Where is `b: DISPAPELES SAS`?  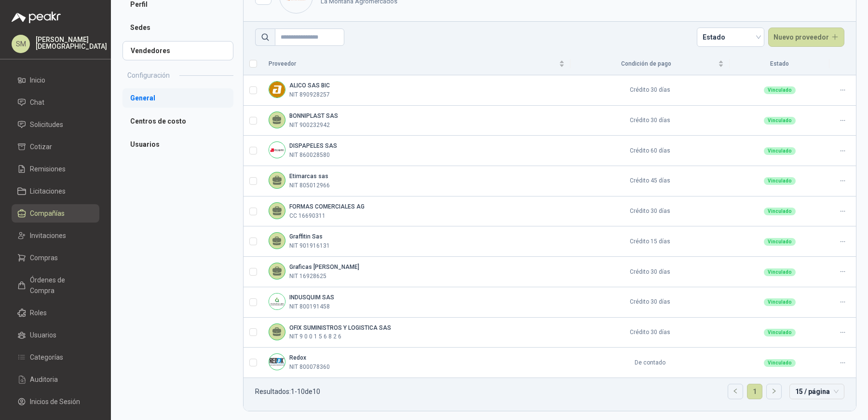
b: DISPAPELES SAS is located at coordinates (313, 146).